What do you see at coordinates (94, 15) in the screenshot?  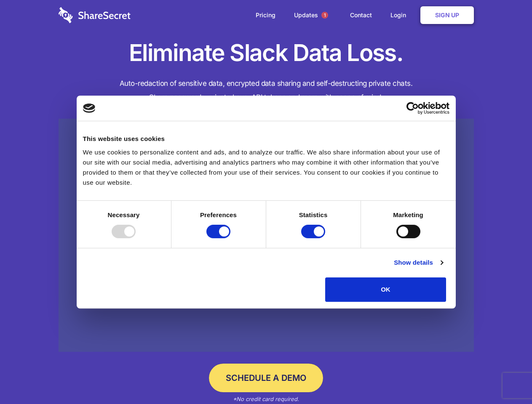 I see `img: logo-wordmark-white-trans-d4663122ce5f474addd5e946df7df03e33cb6a1c49d2221995e7729f52c070b2.svg` at bounding box center [94, 15].